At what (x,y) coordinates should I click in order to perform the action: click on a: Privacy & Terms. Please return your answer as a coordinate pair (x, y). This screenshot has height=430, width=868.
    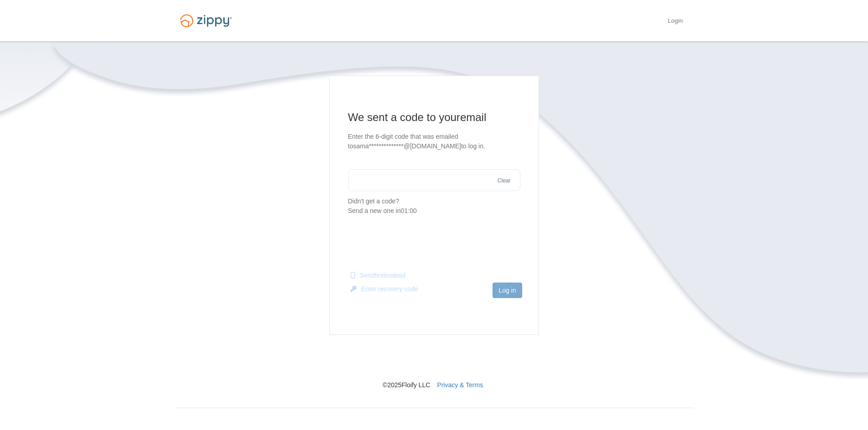
    Looking at the image, I should click on (459, 385).